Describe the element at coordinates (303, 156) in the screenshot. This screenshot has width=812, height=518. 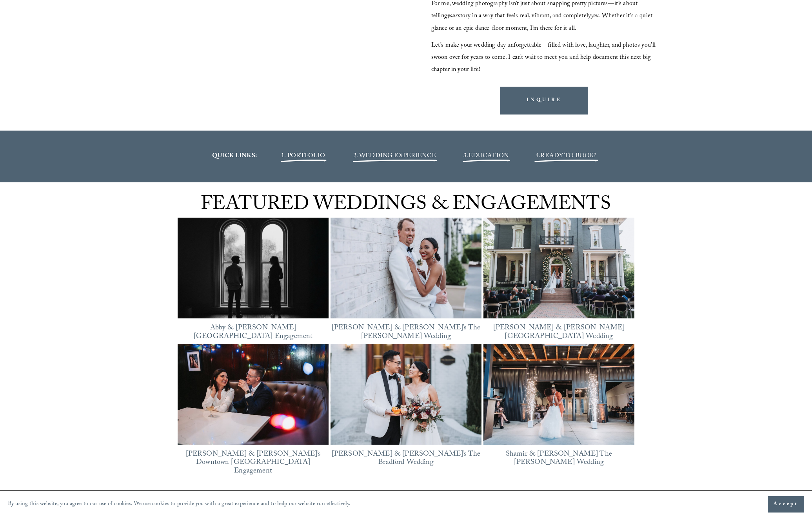
I see `a: 1. PORTFOLIO` at that location.